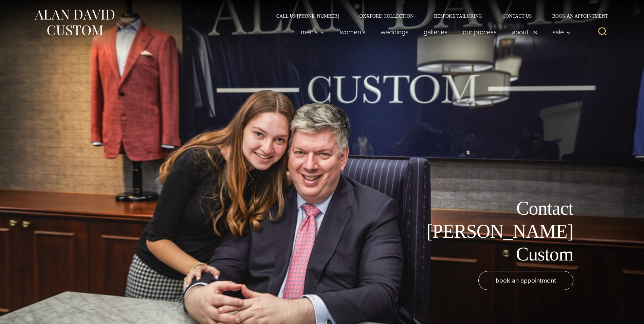  What do you see at coordinates (577, 16) in the screenshot?
I see `a: Book an Appointment` at bounding box center [577, 16].